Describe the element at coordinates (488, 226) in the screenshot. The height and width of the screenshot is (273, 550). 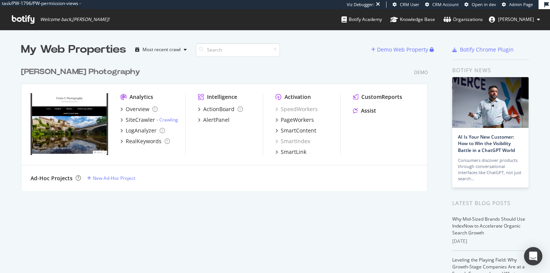
I see `a: Why Mid-Sized Brands Should Use IndexNow to Accelerate Organic Search Growth` at that location.